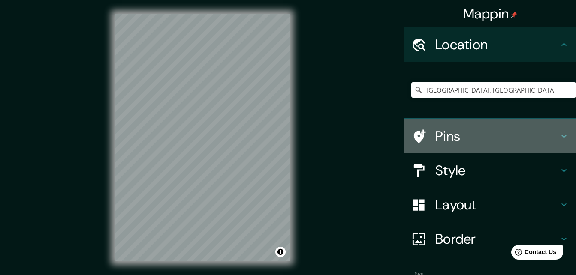 The image size is (576, 275). What do you see at coordinates (490, 171) in the screenshot?
I see `div: Style` at bounding box center [490, 171].